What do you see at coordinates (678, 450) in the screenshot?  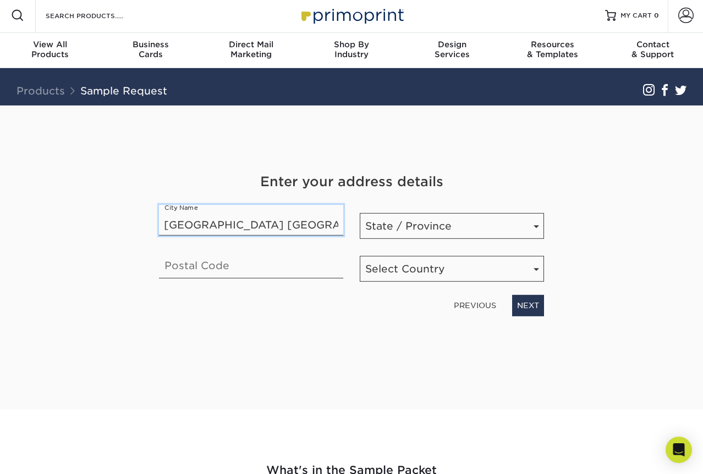 I see `div: Open Intercom Messenger` at bounding box center [678, 450].